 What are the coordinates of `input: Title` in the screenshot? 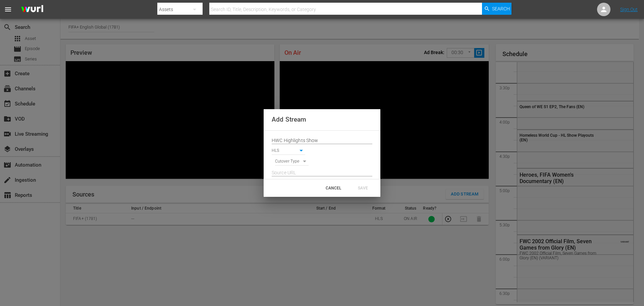 It's located at (322, 141).